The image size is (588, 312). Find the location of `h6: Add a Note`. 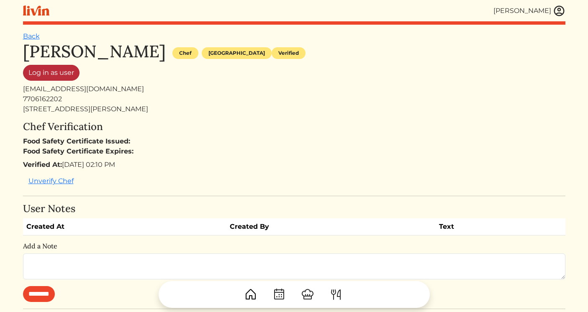

h6: Add a Note is located at coordinates (294, 246).